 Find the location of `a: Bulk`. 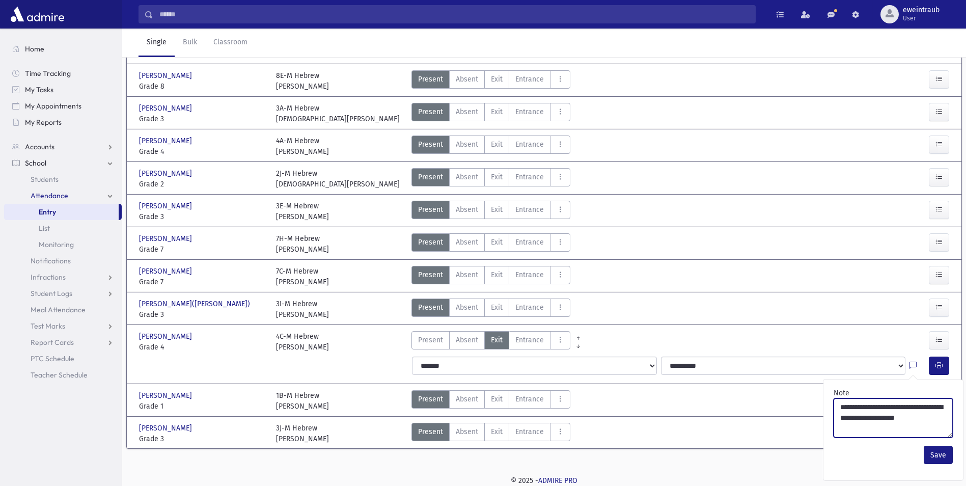

a: Bulk is located at coordinates (190, 43).